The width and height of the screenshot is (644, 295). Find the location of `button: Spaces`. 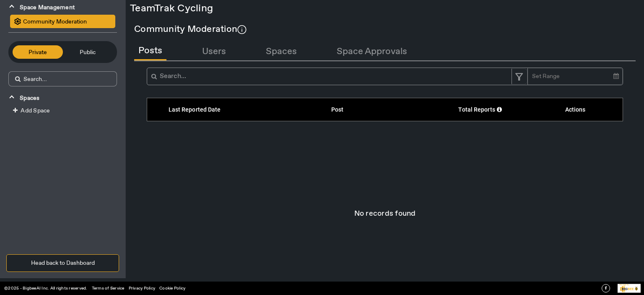

button: Spaces is located at coordinates (281, 51).